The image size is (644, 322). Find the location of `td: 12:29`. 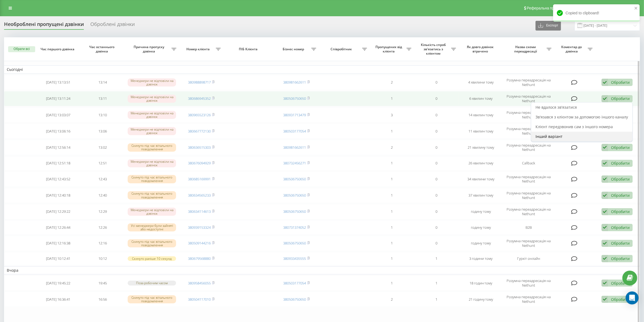

td: 12:29 is located at coordinates (103, 212).